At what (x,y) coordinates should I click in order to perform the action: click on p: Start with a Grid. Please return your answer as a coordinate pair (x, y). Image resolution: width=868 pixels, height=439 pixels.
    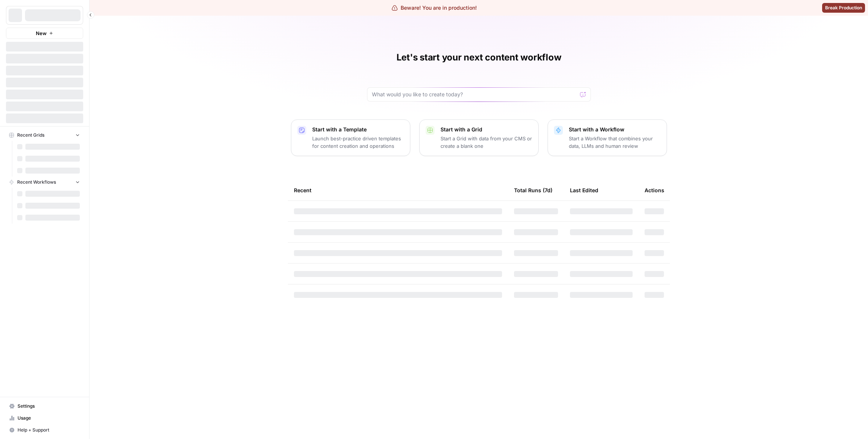
    Looking at the image, I should click on (486, 130).